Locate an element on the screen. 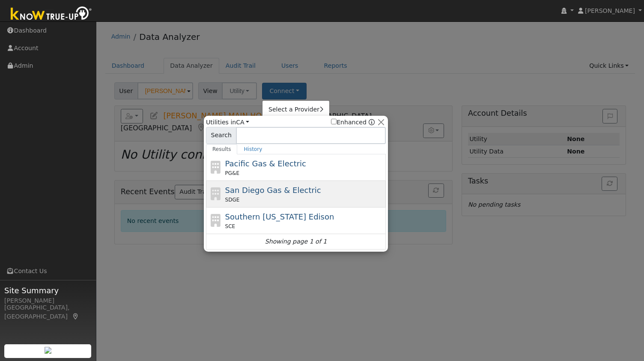 The height and width of the screenshot is (361, 644). span: Show enhanced providers is located at coordinates (353, 122).